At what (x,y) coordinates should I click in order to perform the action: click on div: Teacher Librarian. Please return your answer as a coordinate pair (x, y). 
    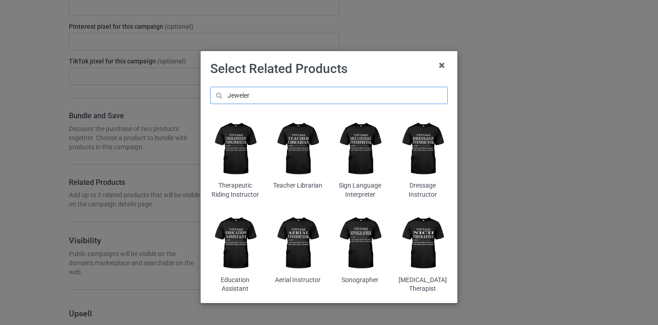
    Looking at the image, I should click on (297, 186).